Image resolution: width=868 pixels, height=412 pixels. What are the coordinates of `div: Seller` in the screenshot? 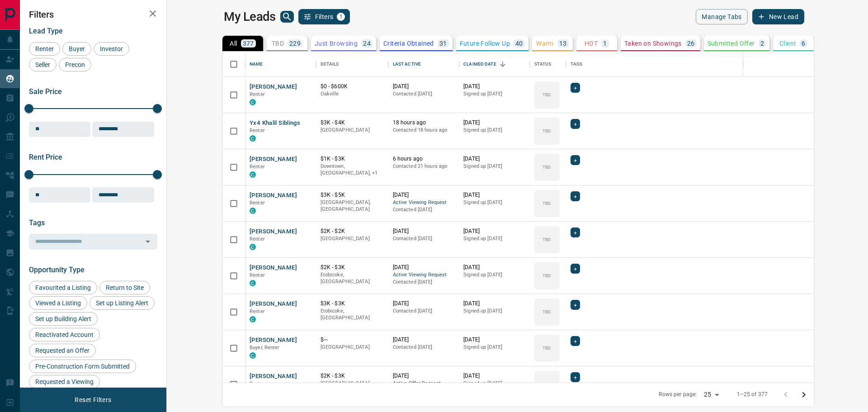 It's located at (43, 64).